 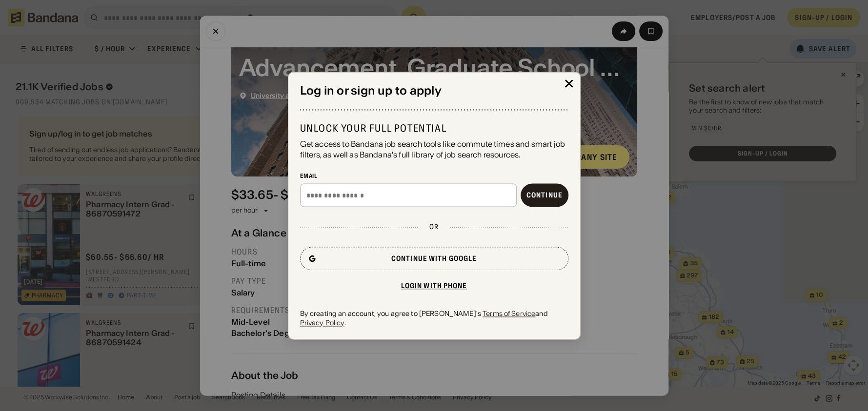 I want to click on div: Continue with Google, so click(x=434, y=259).